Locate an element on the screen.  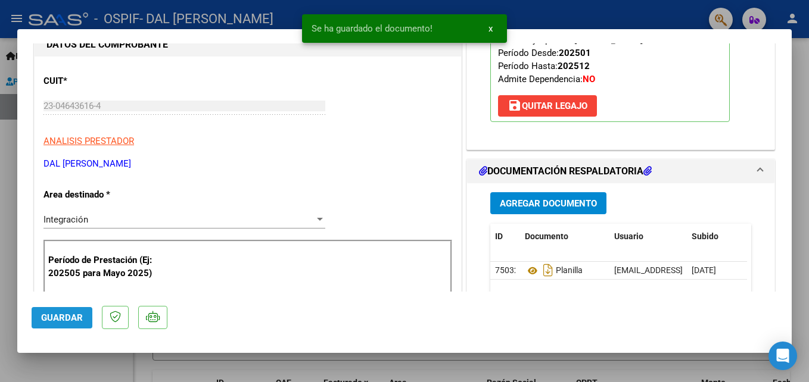
button: Quitar Legajo is located at coordinates (547, 106).